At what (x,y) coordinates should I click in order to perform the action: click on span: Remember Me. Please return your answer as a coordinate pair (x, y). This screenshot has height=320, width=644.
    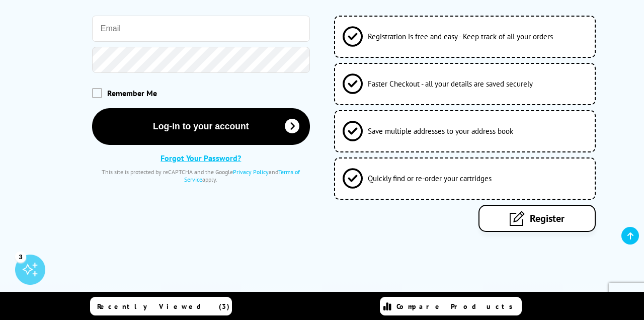
    Looking at the image, I should click on (132, 93).